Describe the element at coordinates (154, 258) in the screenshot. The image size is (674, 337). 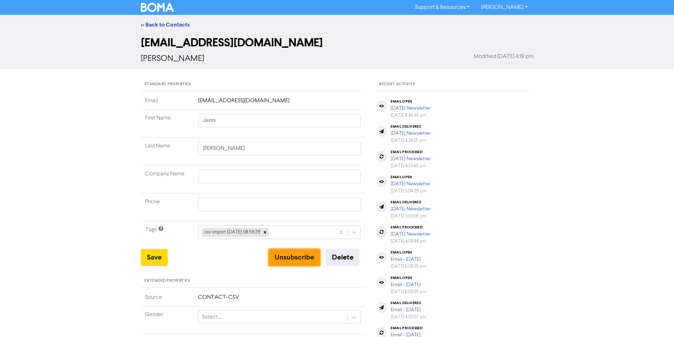
I see `button: Save` at that location.